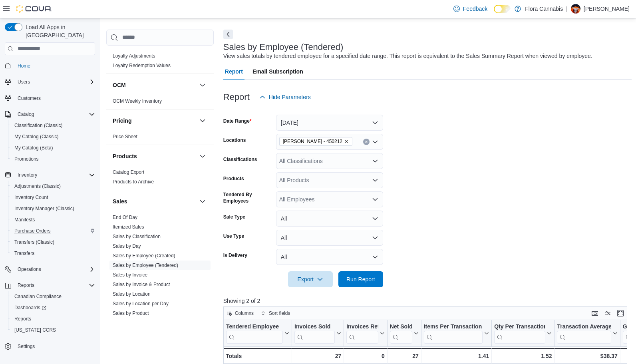 This screenshot has width=636, height=364. What do you see at coordinates (53, 330) in the screenshot?
I see `span: Washington CCRS` at bounding box center [53, 330].